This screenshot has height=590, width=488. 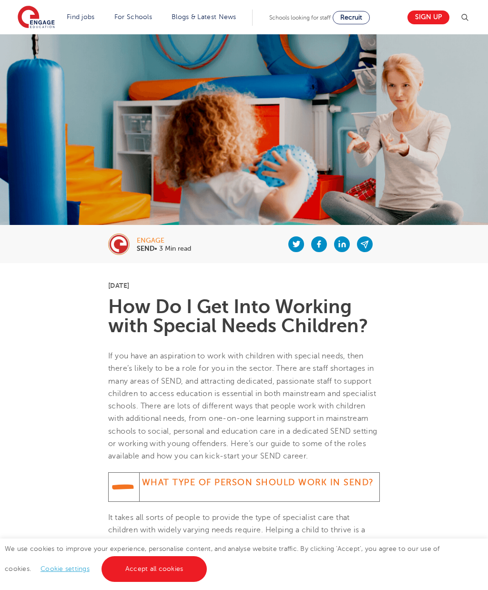 I want to click on span: We use cookies to improve your experience, personalise content, and analyse website traffic. By c..., so click(x=222, y=559).